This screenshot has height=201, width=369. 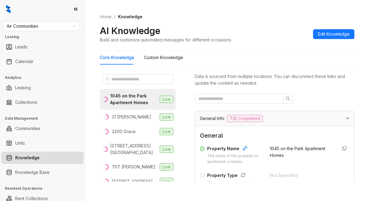 I want to click on div: Property Type, so click(x=235, y=176).